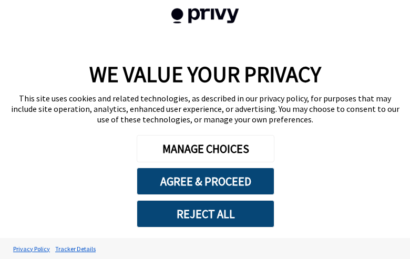 The height and width of the screenshot is (259, 410). I want to click on a: Tracker Details, so click(75, 249).